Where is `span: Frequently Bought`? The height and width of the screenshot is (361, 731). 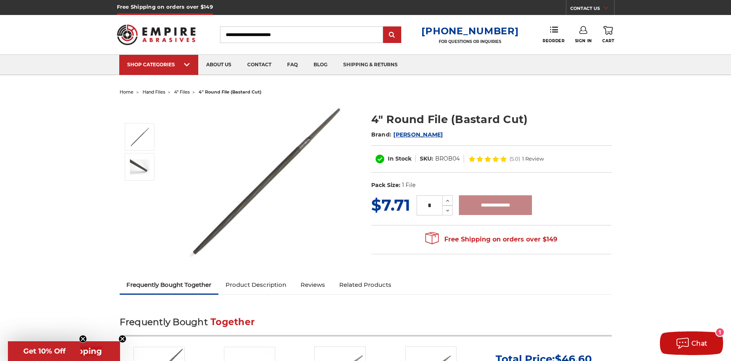 span: Frequently Bought is located at coordinates (164, 322).